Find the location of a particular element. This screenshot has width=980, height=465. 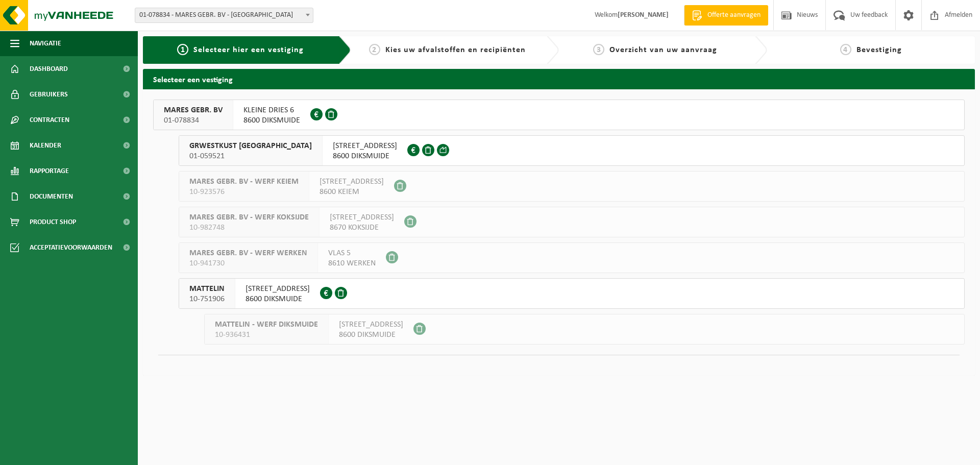

span: MATTELIN - WERF DIKSMUIDE is located at coordinates (267, 324).